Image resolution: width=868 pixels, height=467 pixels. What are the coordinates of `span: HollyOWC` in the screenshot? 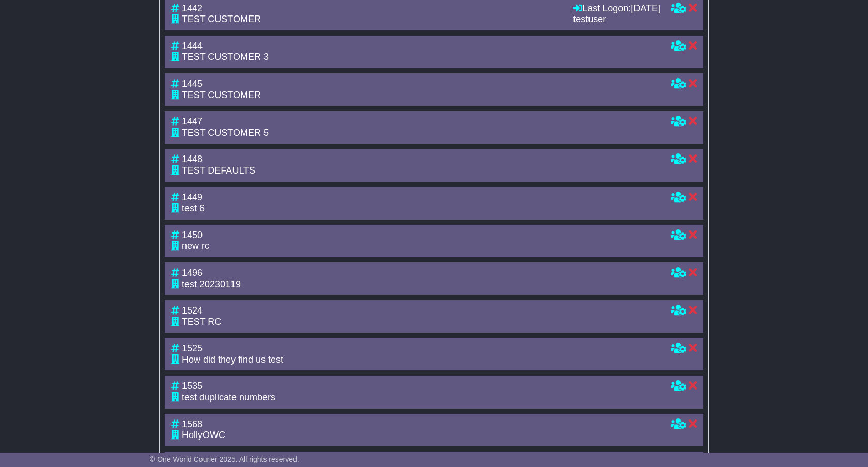 It's located at (204, 435).